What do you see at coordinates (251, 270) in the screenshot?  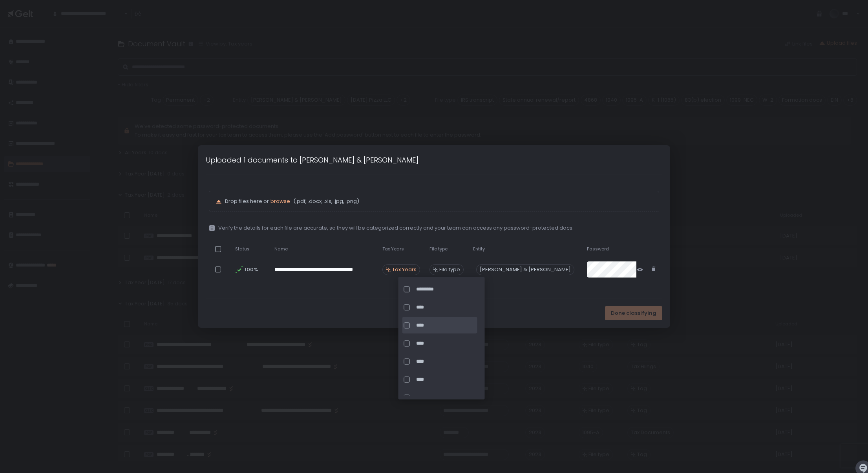 I see `span: 100%` at bounding box center [251, 270].